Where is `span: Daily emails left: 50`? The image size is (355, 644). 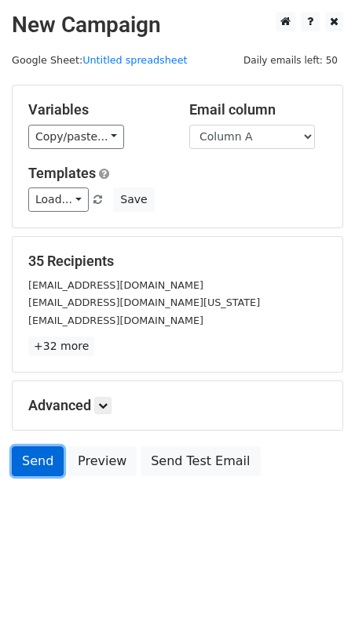
span: Daily emails left: 50 is located at coordinates (290, 61).